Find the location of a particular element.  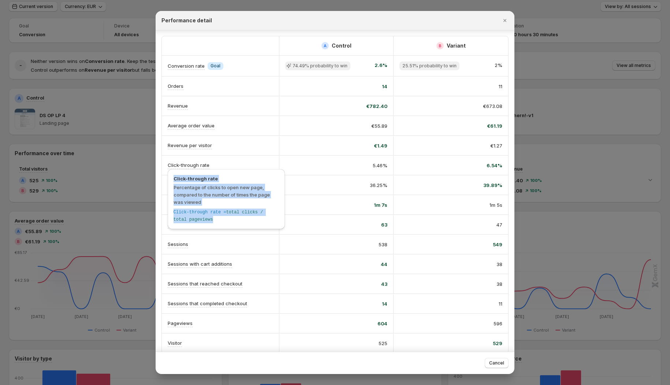

span: Click-through rate is located at coordinates (226, 179).